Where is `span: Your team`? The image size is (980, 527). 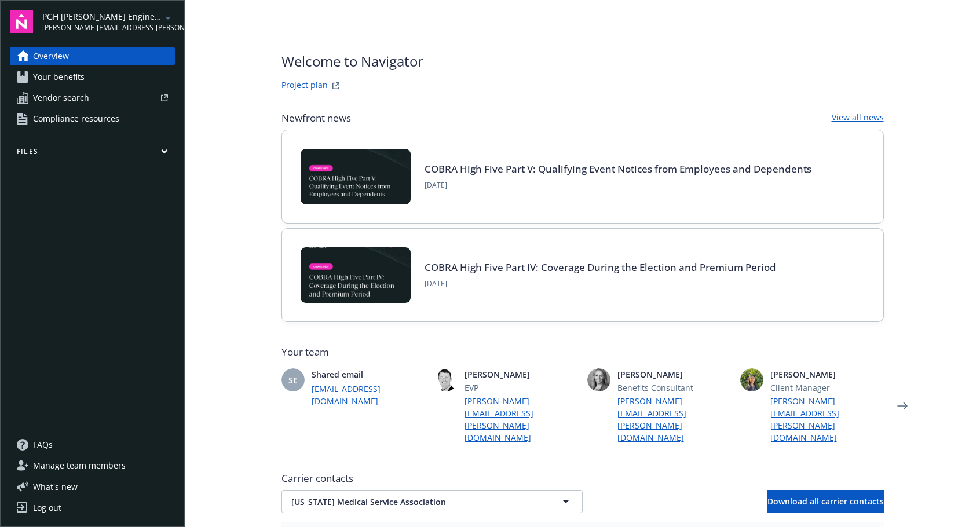
span: Your team is located at coordinates (583, 352).